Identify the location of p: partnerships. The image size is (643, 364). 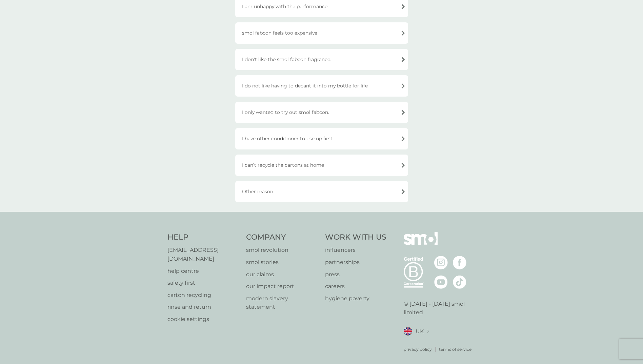
(355, 262).